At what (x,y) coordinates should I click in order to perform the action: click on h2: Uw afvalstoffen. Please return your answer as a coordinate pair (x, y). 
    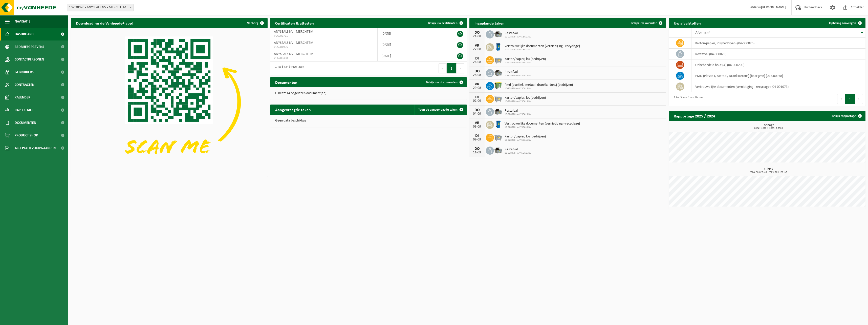
    Looking at the image, I should click on (687, 23).